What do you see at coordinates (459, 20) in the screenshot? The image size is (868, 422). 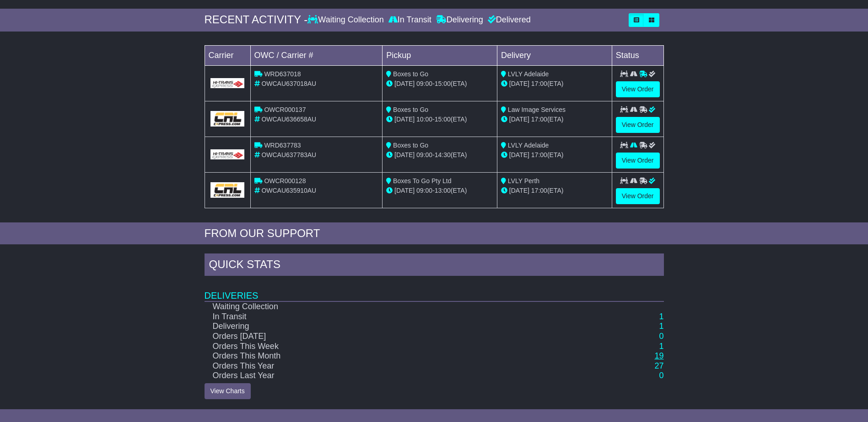 I see `div: Delivering` at bounding box center [459, 20].